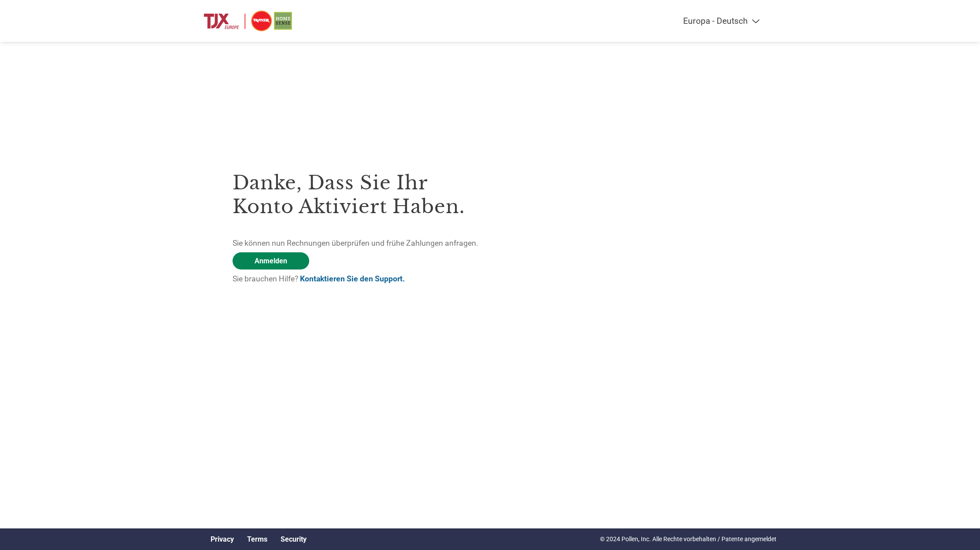 The width and height of the screenshot is (980, 550). What do you see at coordinates (248, 21) in the screenshot?
I see `img: TJX Europe` at bounding box center [248, 21].